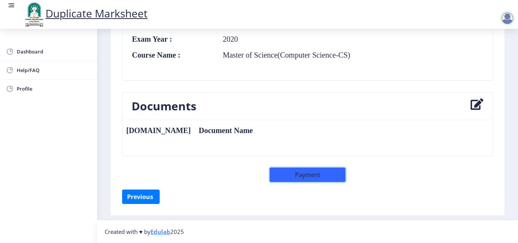  I want to click on span: Profile, so click(54, 89).